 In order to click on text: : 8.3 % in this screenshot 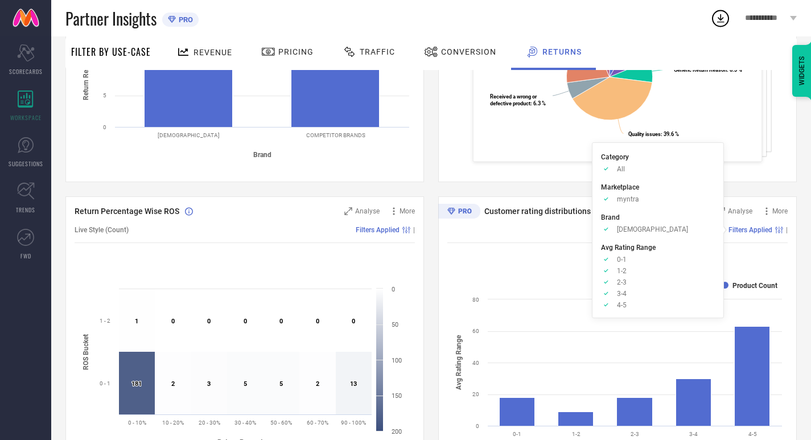, I will do `click(708, 69)`.